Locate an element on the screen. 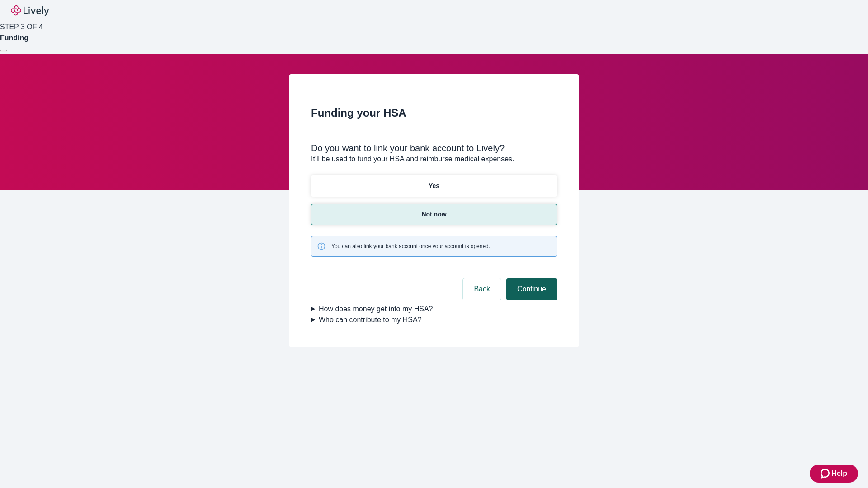 The height and width of the screenshot is (488, 868). summary: Who can contribute to my HSA? is located at coordinates (434, 320).